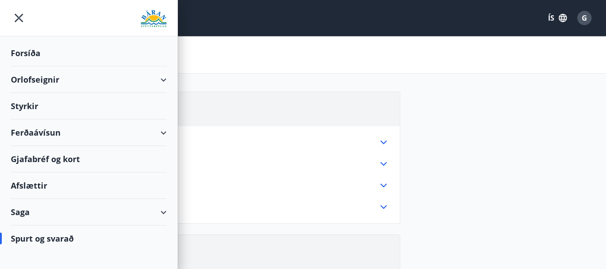 Image resolution: width=606 pixels, height=269 pixels. Describe the element at coordinates (584, 18) in the screenshot. I see `button: G` at that location.